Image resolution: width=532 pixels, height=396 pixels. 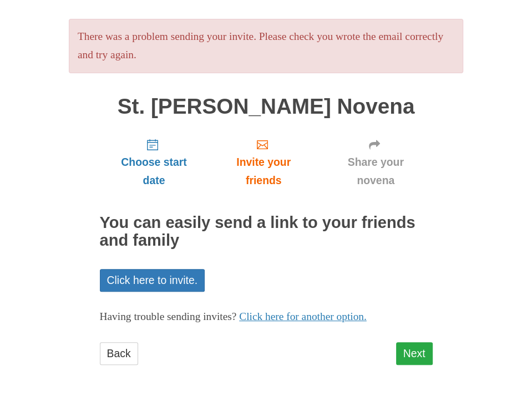 What do you see at coordinates (375, 172) in the screenshot?
I see `span: Share your novena` at bounding box center [375, 172].